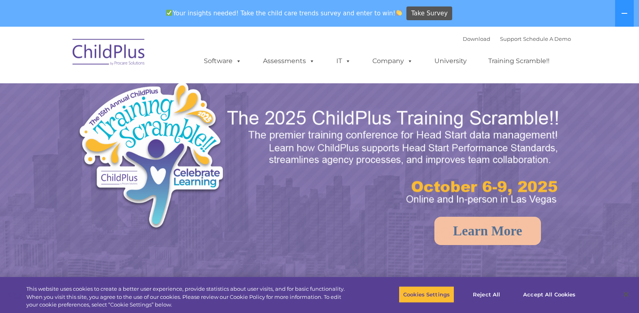 Image resolution: width=639 pixels, height=313 pixels. I want to click on a: IT, so click(343, 61).